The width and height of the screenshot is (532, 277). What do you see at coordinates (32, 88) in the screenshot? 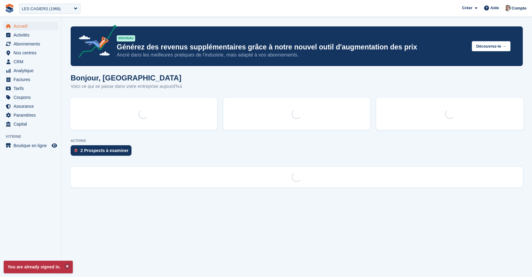
I see `span: Tarifs` at bounding box center [32, 88].